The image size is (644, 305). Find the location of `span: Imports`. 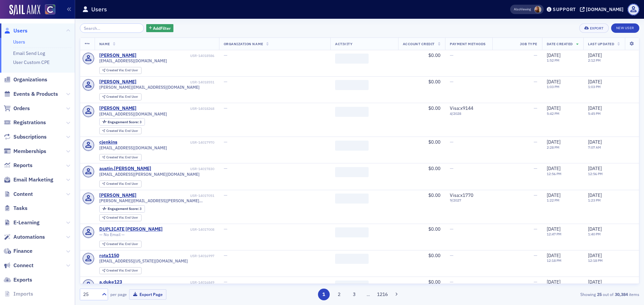

span: Imports is located at coordinates (23, 294).